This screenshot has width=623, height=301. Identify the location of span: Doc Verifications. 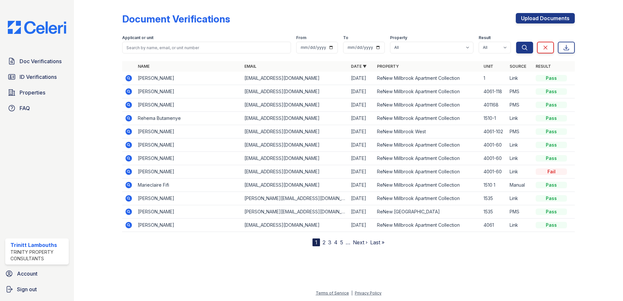
(40, 61).